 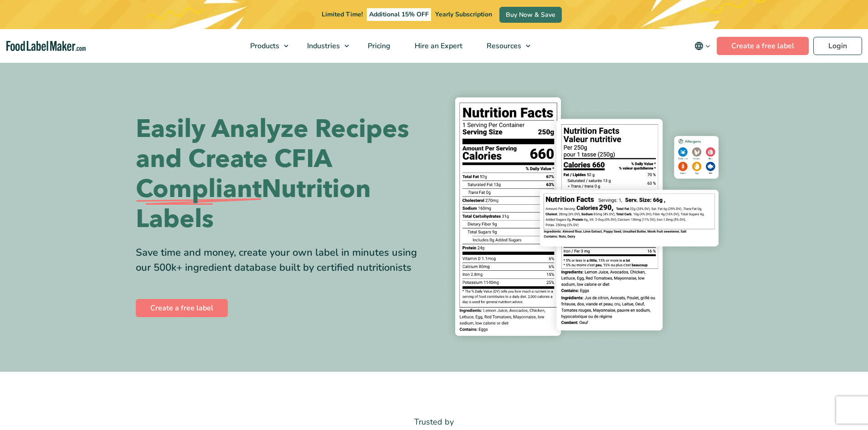 I want to click on p: Trusted by, so click(x=434, y=422).